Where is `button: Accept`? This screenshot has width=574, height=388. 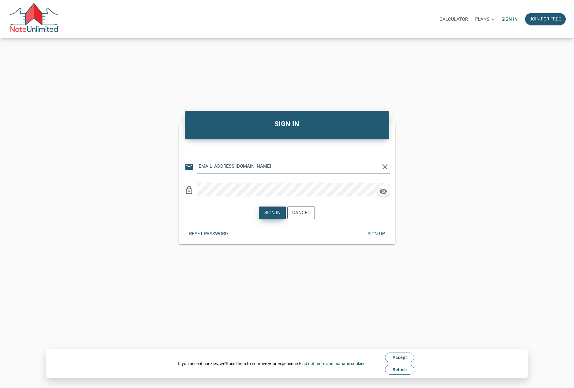 button: Accept is located at coordinates (399, 358).